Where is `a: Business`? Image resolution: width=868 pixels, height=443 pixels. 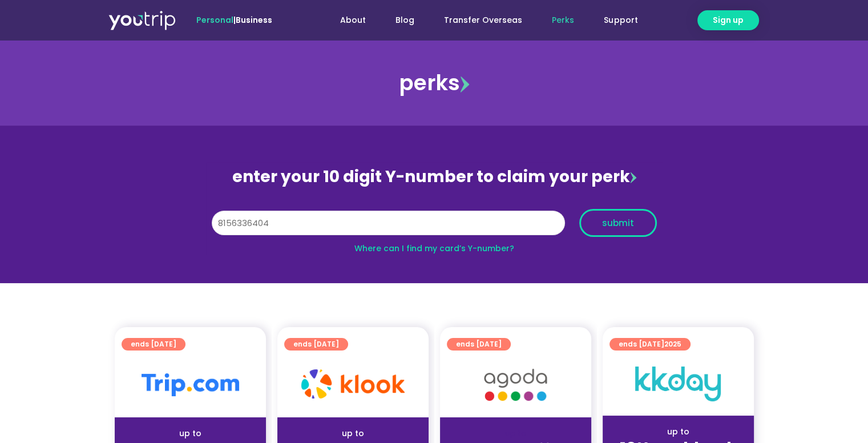
a: Business is located at coordinates (254, 20).